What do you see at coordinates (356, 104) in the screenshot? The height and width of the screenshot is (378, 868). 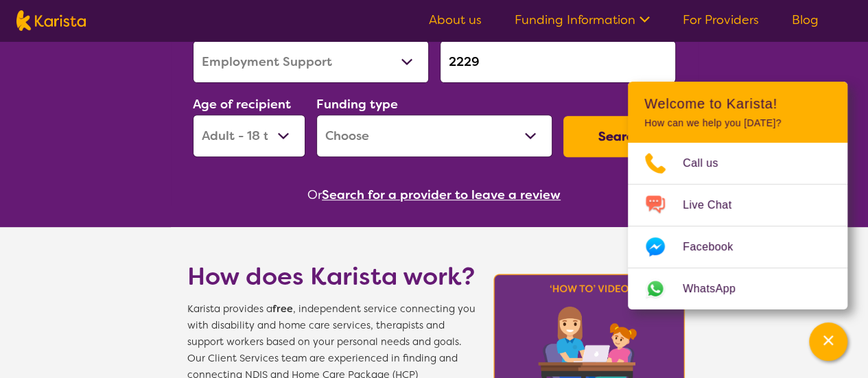 I see `label: Funding type` at bounding box center [356, 104].